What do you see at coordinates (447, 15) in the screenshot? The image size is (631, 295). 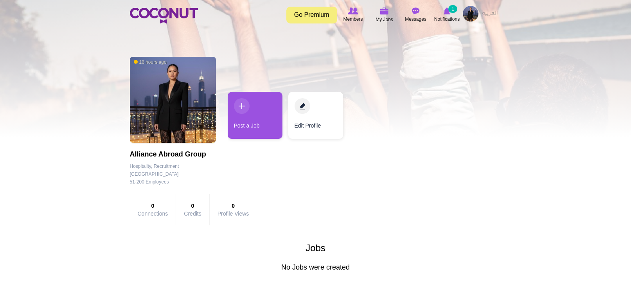 I see `a: Notifications Notifications 1` at bounding box center [447, 15].